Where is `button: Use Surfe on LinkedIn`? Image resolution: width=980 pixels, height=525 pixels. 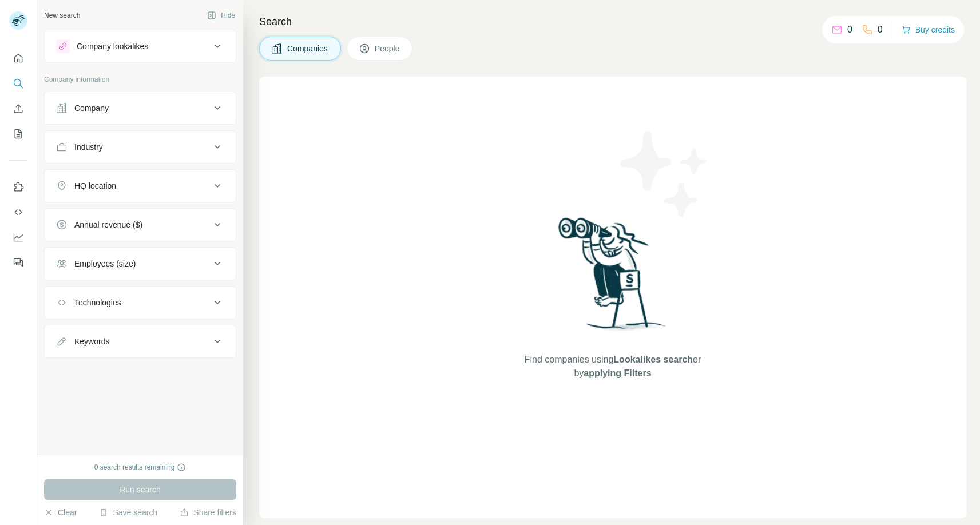
button: Use Surfe on LinkedIn is located at coordinates (18, 187).